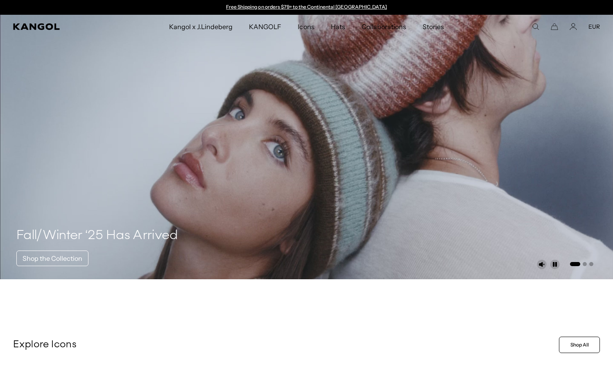  I want to click on a: Account, so click(574, 27).